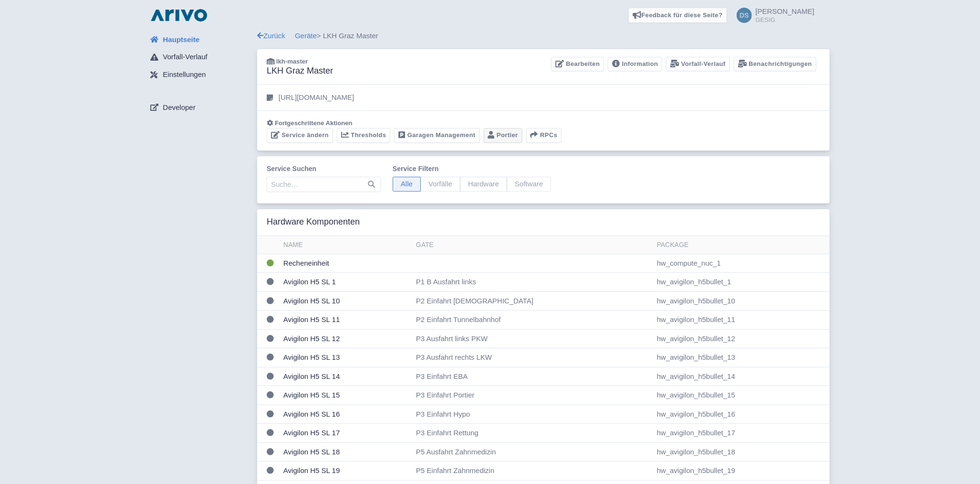 The height and width of the screenshot is (484, 980). What do you see at coordinates (346, 471) in the screenshot?
I see `td: Avigilon H5 SL 19` at bounding box center [346, 471].